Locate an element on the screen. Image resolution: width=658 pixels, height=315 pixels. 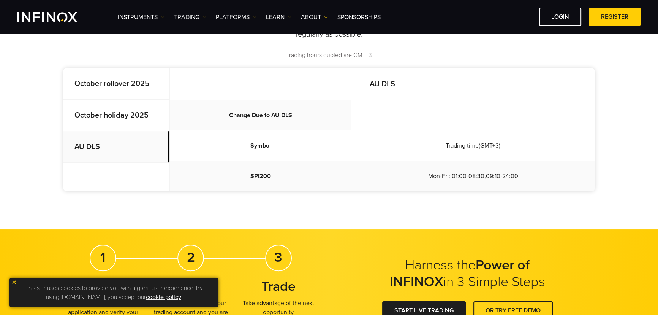
a: LOGIN is located at coordinates (560, 17).